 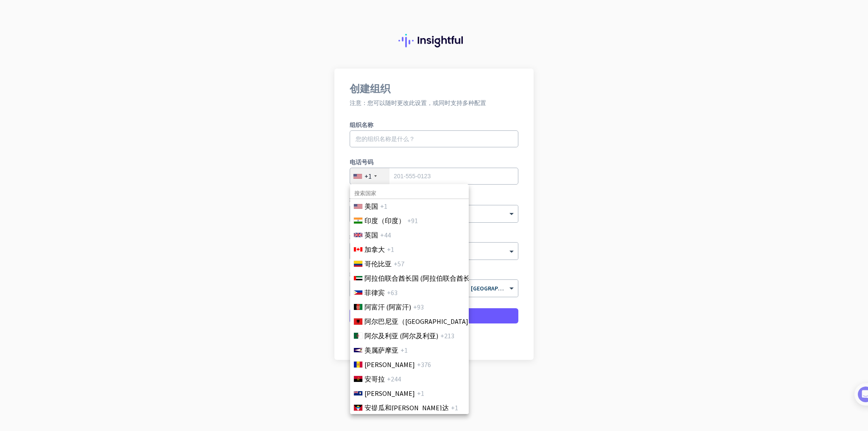 I want to click on font: 阿拉伯联合酋长国 (阿拉伯联合酋长国), so click(x=421, y=278).